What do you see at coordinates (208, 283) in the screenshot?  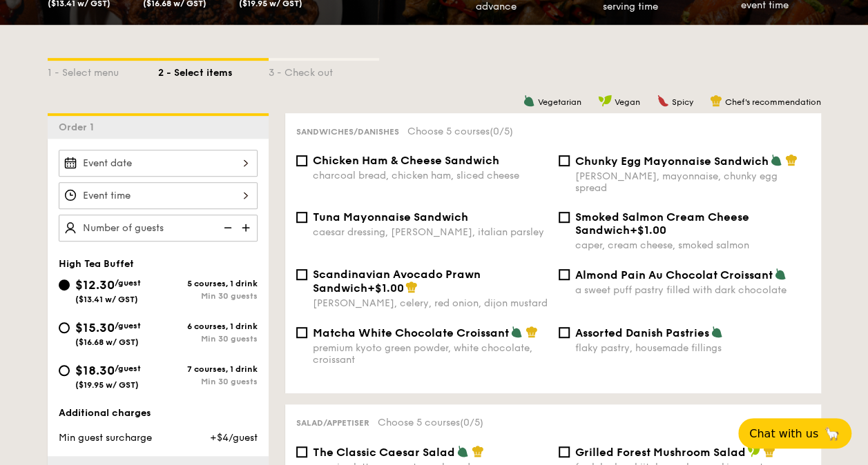 I see `div: 5 courses, 1 drink` at bounding box center [208, 283].